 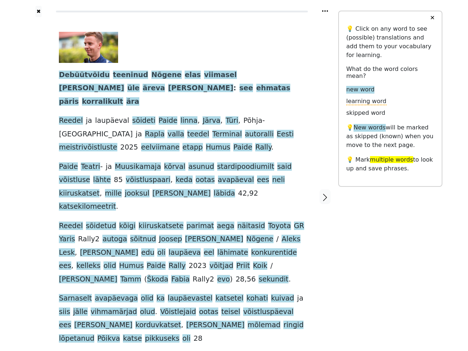 I want to click on span: Toyota, so click(x=280, y=226).